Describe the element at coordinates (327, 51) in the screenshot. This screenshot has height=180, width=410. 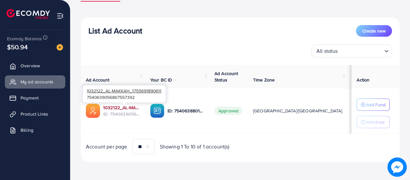
I see `span: All status` at that location.